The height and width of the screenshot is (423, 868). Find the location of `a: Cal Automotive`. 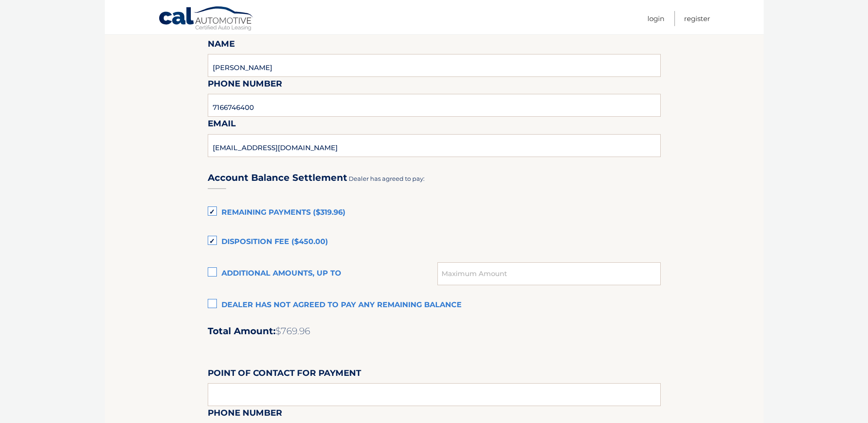

a: Cal Automotive is located at coordinates (206, 19).